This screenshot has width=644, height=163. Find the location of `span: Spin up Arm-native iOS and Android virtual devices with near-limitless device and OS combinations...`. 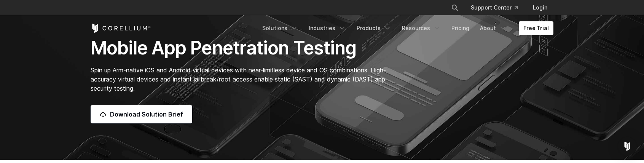

span: Spin up Arm-native iOS and Android virtual devices with near-limitless device and OS combinations... is located at coordinates (238, 79).